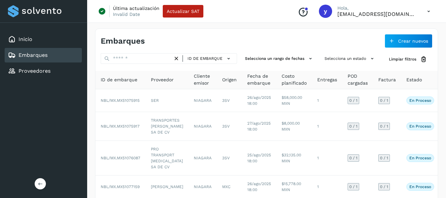  What do you see at coordinates (294, 126) in the screenshot?
I see `td: $8,000.00 MXN` at bounding box center [294, 126].